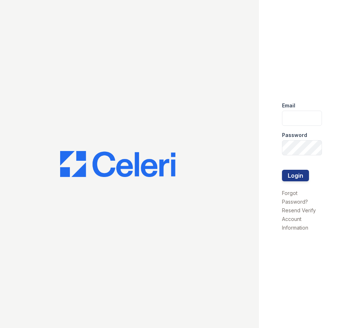 The image size is (345, 328). I want to click on label: Password, so click(295, 135).